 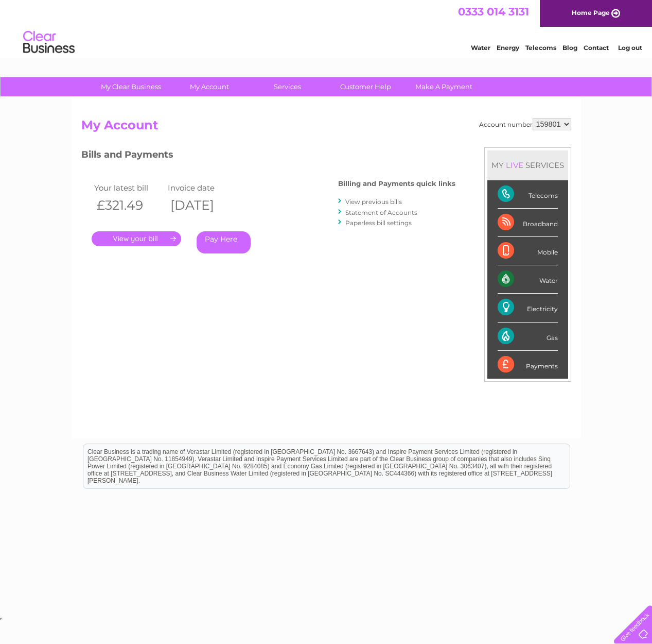 What do you see at coordinates (223, 242) in the screenshot?
I see `a: Pay Here` at bounding box center [223, 242].